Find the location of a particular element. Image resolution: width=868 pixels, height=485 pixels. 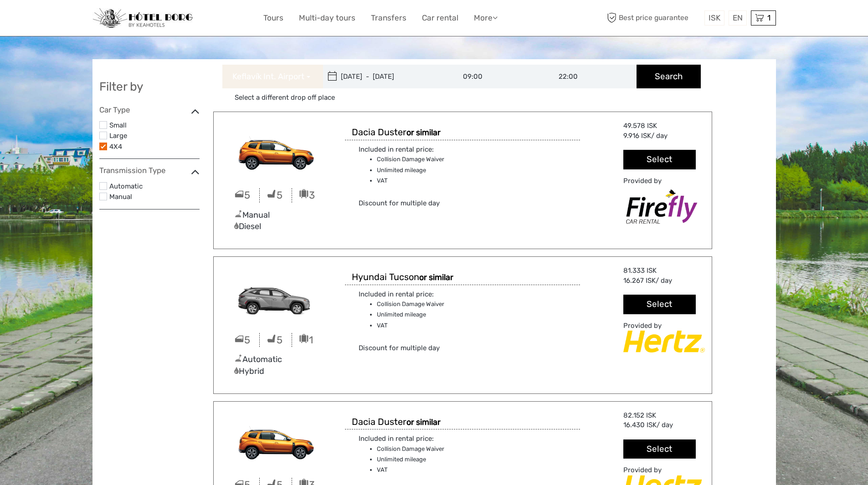

div: Manual Diesel is located at coordinates (276, 221).